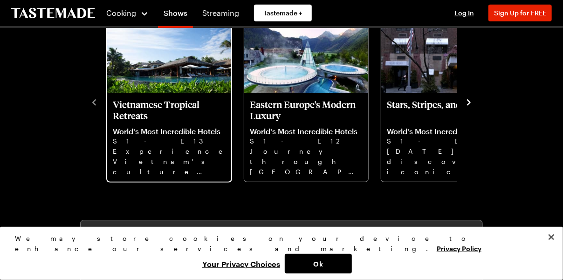  What do you see at coordinates (175, 102) in the screenshot?
I see `div: 1 / 13` at bounding box center [175, 102].